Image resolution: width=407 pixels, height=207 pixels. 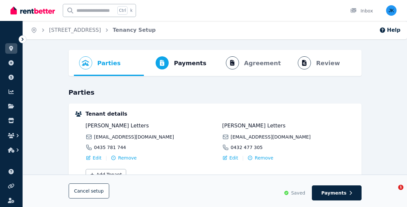 I want to click on div: Inbox, so click(x=362, y=11).